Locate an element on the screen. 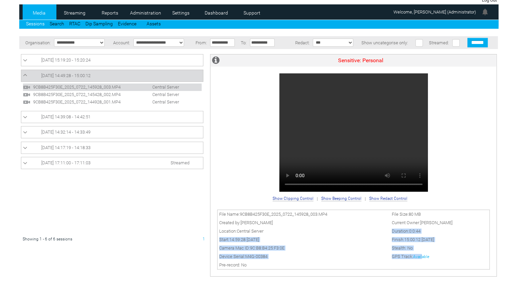 This screenshot has width=511, height=282. td: Location: is located at coordinates (304, 231).